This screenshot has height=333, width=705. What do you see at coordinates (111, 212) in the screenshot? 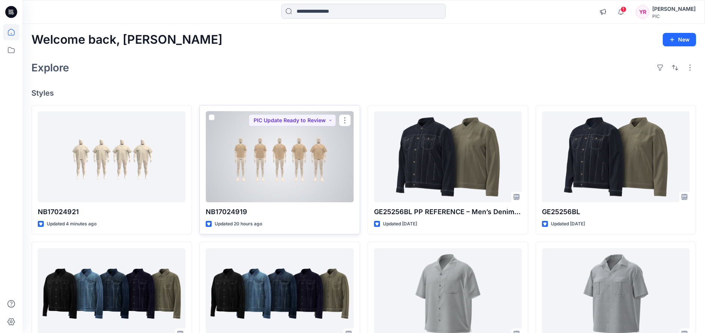
I see `p: NB17024921` at bounding box center [111, 212].